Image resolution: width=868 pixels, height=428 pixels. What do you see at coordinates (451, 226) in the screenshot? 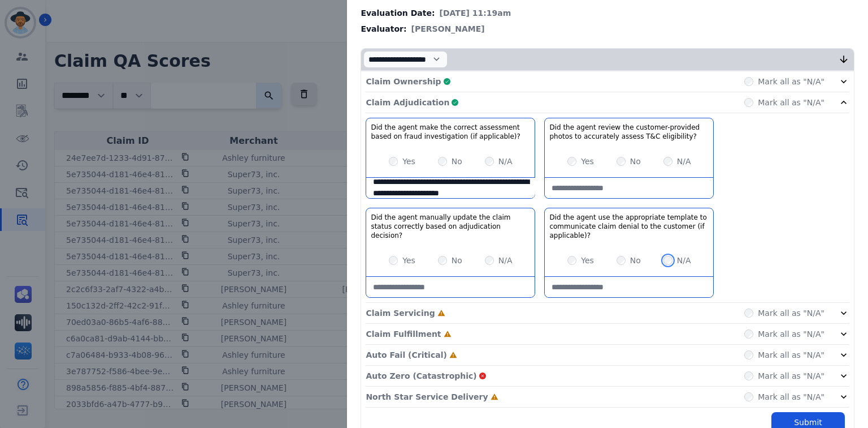
I see `h3: Did the agent manually update the claim status correctly based on adjudication decision?` at bounding box center [451, 226].